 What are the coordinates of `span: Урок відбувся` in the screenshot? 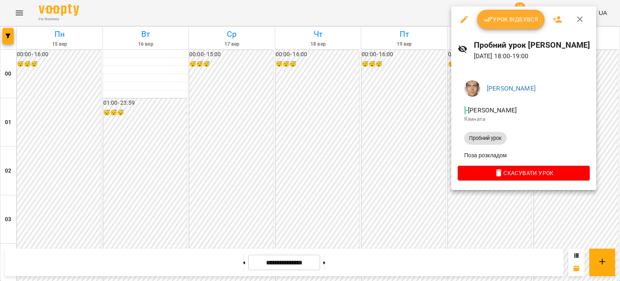 It's located at (511, 19).